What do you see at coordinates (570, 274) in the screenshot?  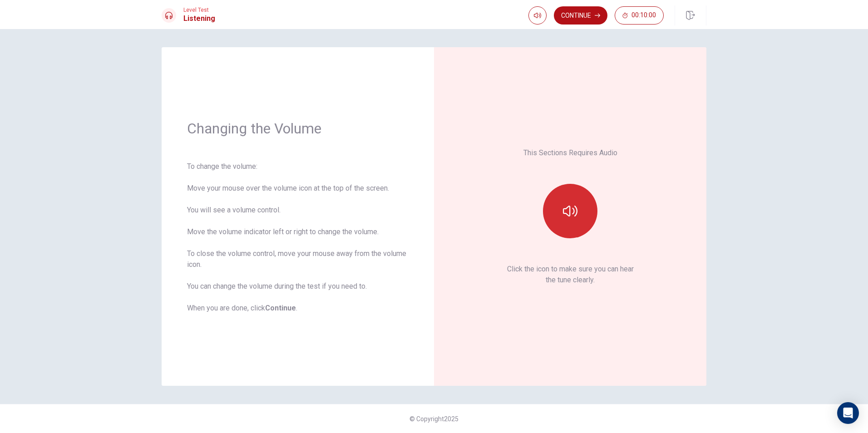 I see `p: Click the icon to make sure you can hear the tune clearly.` at bounding box center [570, 274].